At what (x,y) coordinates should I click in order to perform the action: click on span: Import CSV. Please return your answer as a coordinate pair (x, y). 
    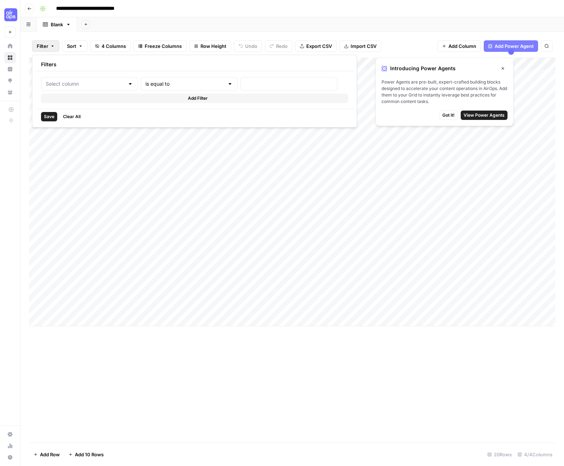
    Looking at the image, I should click on (364, 46).